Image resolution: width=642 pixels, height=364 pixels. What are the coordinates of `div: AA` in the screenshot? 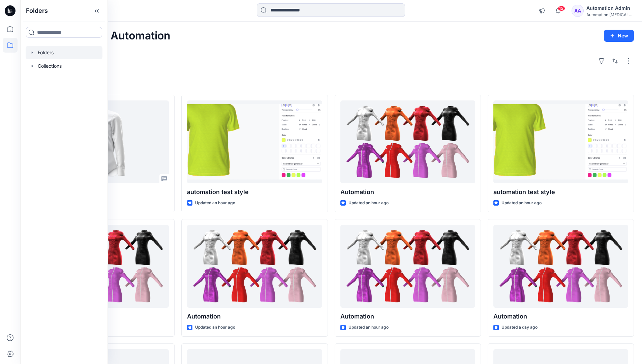 It's located at (578, 11).